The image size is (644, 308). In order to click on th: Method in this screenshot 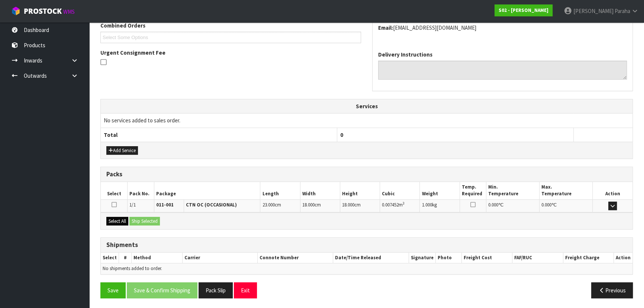, I will do `click(157, 258)`.